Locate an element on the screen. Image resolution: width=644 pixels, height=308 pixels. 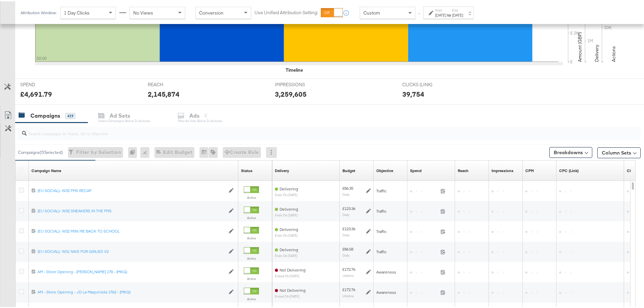
div: AM - Store Opening - JD La Maquinista 1762 - (MKG) is located at coordinates (131, 291).